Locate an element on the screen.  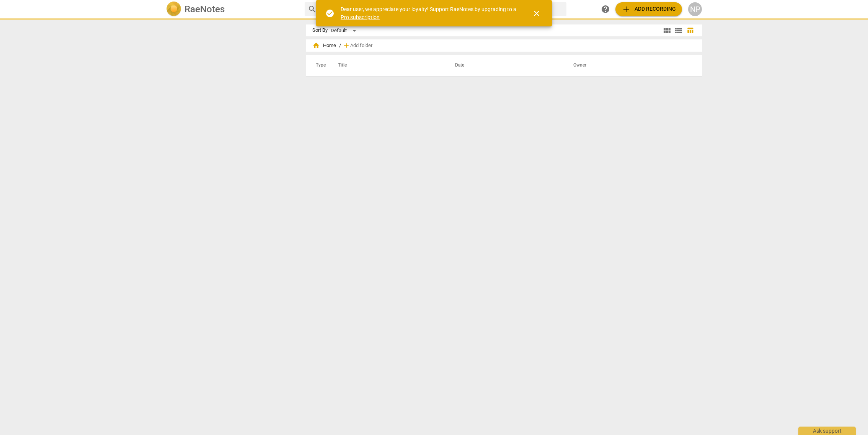
div: Dear user, we appreciate your loyalty! Support RaeNotes by upgrading to a is located at coordinates (430, 13).